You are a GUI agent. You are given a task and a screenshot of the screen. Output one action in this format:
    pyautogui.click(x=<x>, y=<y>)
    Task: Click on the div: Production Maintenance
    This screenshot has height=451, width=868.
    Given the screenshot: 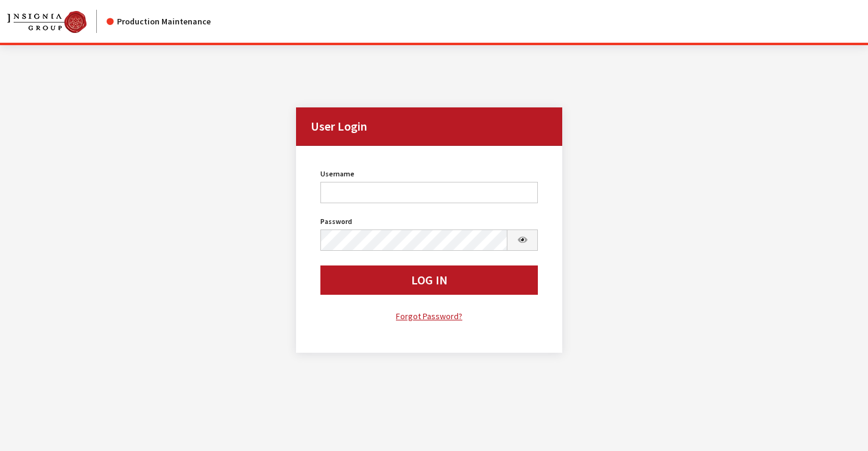 What is the action you would take?
    pyautogui.click(x=158, y=22)
    